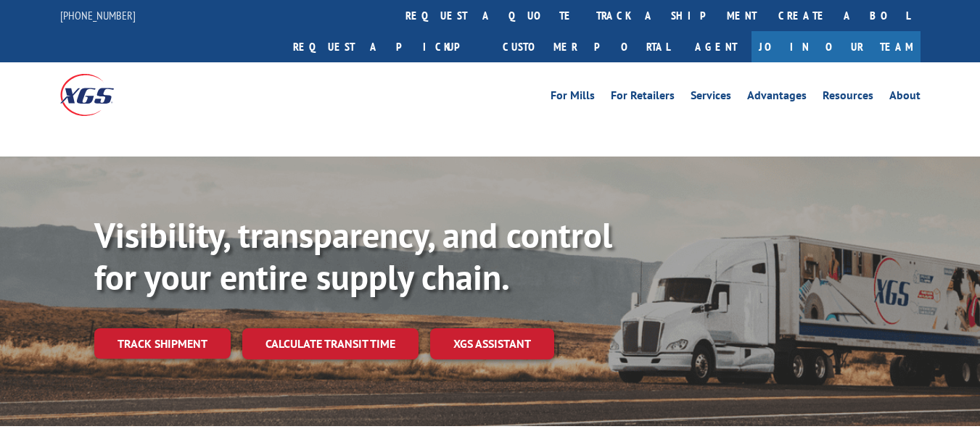  What do you see at coordinates (716, 46) in the screenshot?
I see `a: Agent` at bounding box center [716, 46].